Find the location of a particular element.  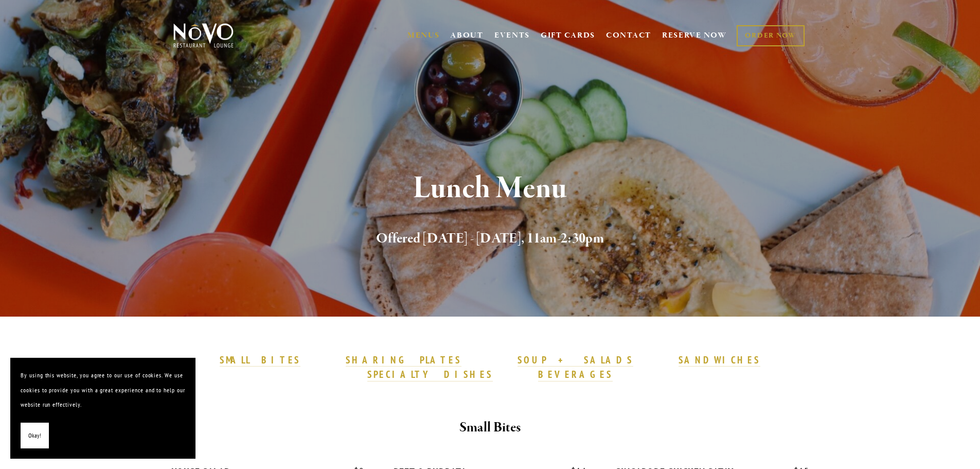

a: MENUS is located at coordinates (424, 35).